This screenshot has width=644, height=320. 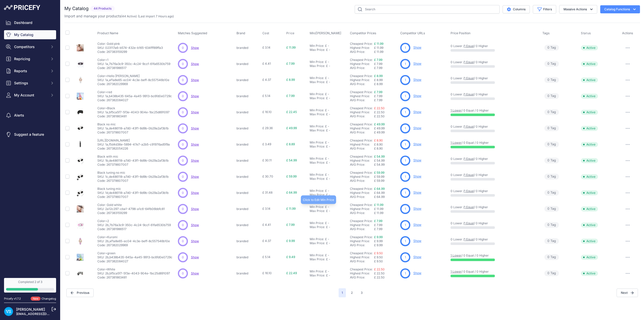 What do you see at coordinates (133, 132) in the screenshot?
I see `p: Code: 267378607007` at bounding box center [133, 132].